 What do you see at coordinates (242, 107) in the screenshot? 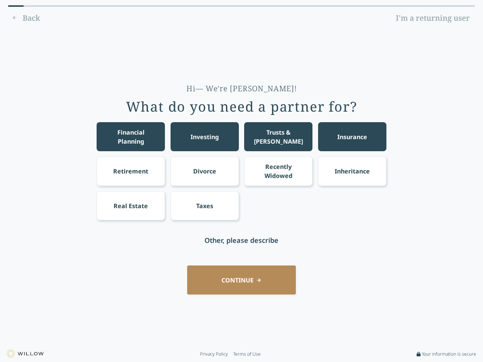
I see `div: What do you need a partner for?` at bounding box center [242, 107].